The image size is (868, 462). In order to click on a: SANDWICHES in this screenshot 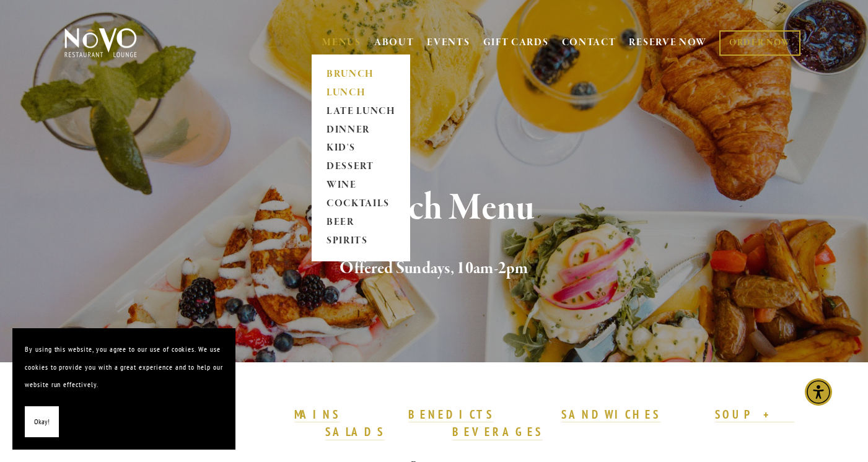, I will do `click(611, 415)`.